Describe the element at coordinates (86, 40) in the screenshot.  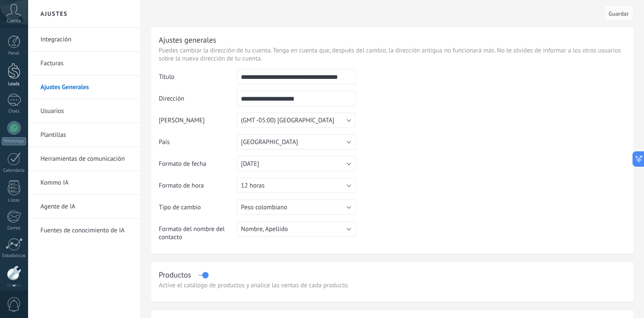
I see `a: Integración` at that location.